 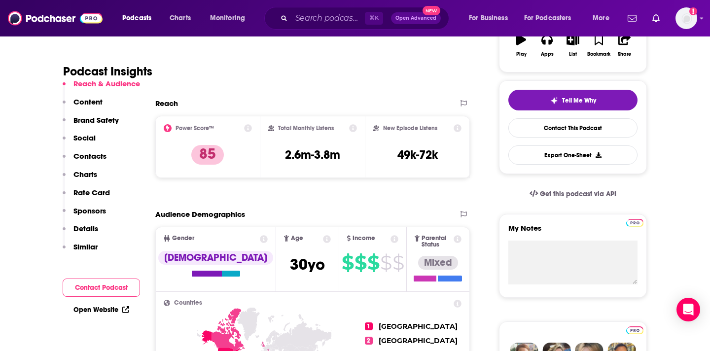 What do you see at coordinates (137, 18) in the screenshot?
I see `span: Podcasts` at bounding box center [137, 18].